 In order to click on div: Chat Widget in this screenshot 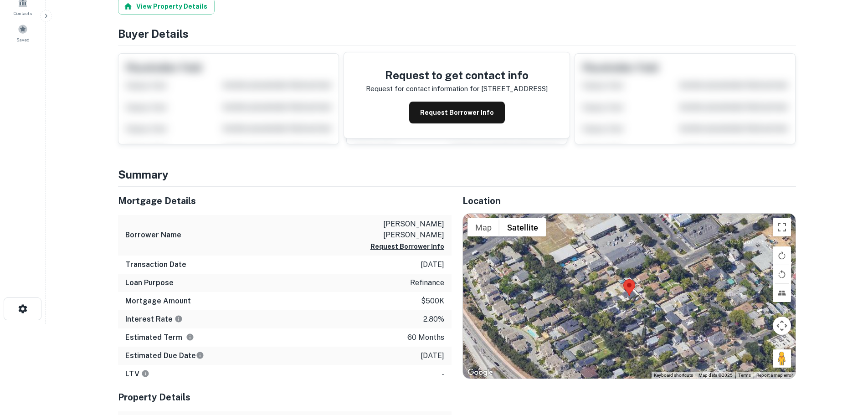, I will do `click(845, 364)`.